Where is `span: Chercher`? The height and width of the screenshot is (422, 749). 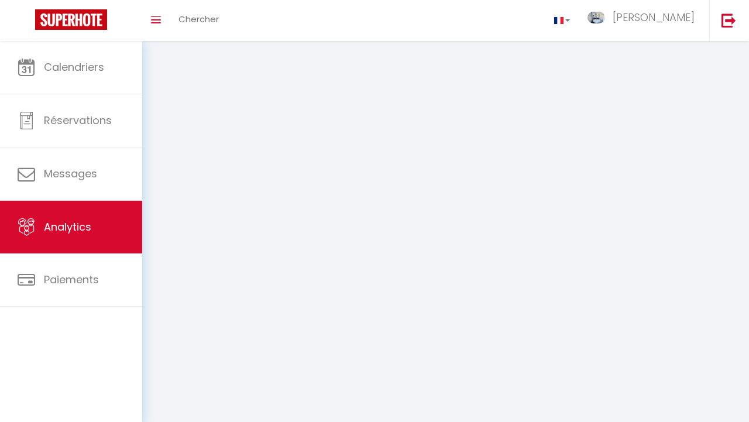
span: Chercher is located at coordinates (198, 19).